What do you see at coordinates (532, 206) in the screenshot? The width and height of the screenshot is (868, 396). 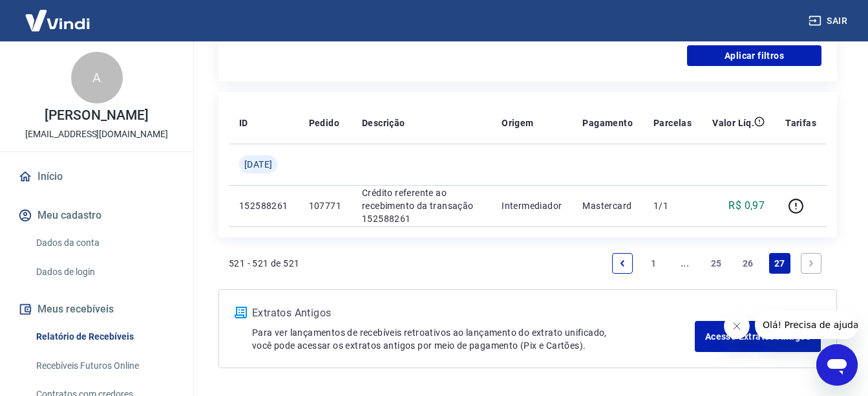 I see `p: Intermediador` at bounding box center [532, 206].